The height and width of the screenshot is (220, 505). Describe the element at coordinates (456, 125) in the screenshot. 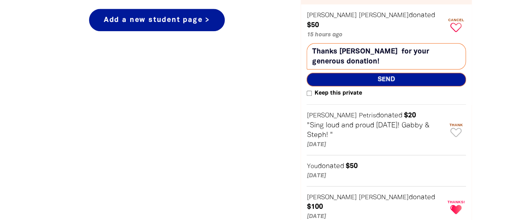

I see `span: Thank` at that location.